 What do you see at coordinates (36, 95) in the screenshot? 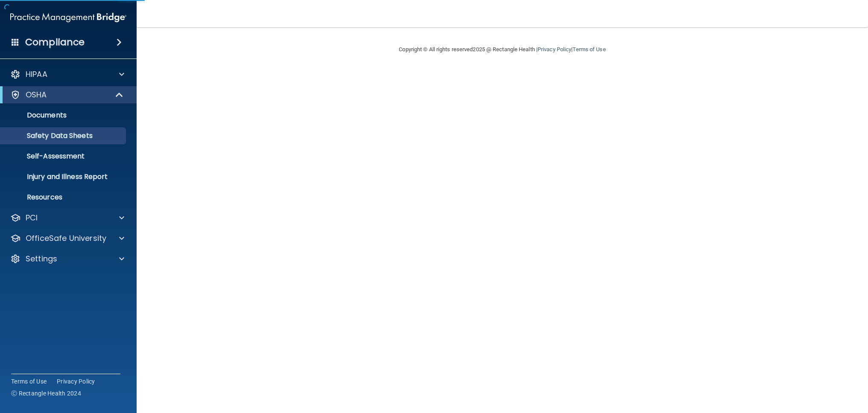
I see `p: OSHA` at bounding box center [36, 95].